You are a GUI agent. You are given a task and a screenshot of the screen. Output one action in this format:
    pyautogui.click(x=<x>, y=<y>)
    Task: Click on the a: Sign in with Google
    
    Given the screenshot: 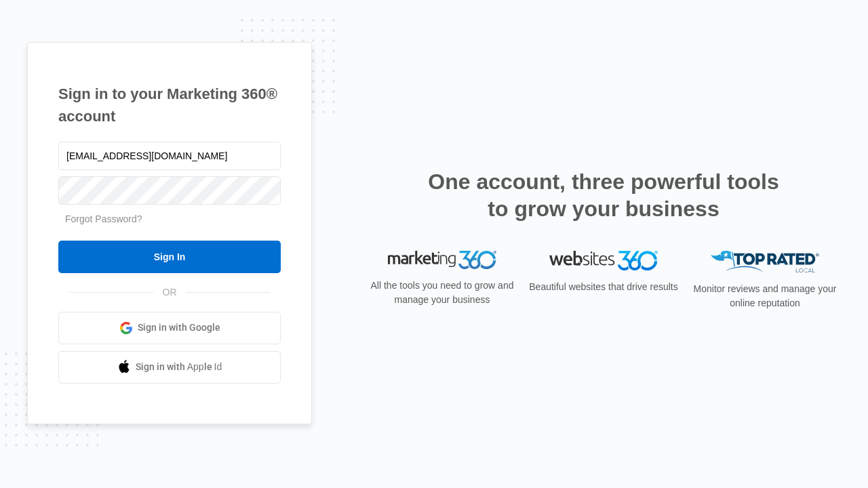 What is the action you would take?
    pyautogui.click(x=170, y=328)
    